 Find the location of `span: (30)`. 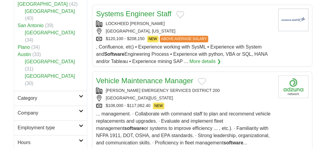

span: (30) is located at coordinates (29, 83).